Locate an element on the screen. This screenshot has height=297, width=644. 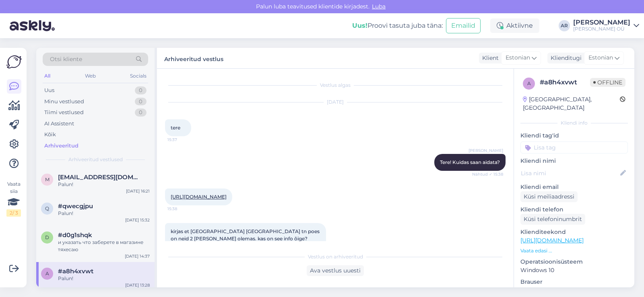
span: tere is located at coordinates (175, 127).